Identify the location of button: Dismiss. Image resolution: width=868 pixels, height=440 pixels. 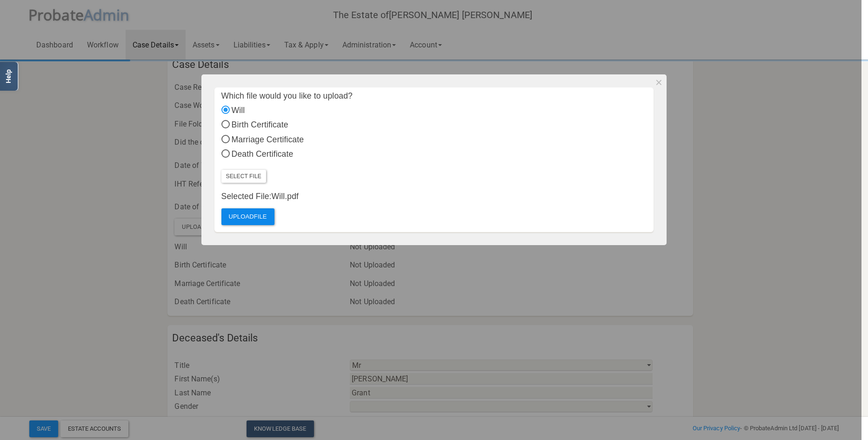
(659, 82).